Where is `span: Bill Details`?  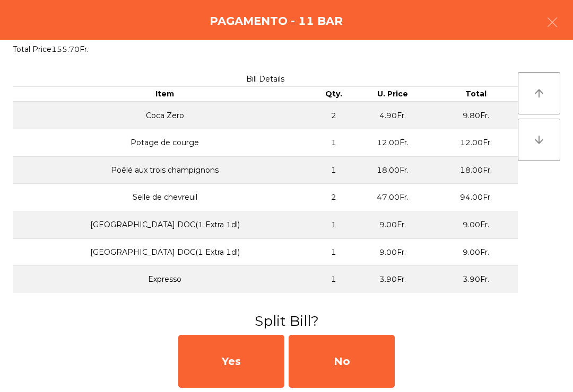
span: Bill Details is located at coordinates (265, 79).